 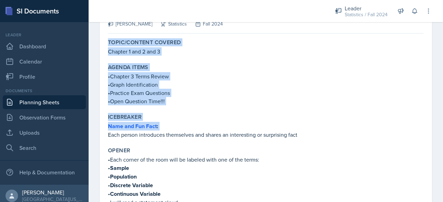 I want to click on label: Icebreaker, so click(x=125, y=117).